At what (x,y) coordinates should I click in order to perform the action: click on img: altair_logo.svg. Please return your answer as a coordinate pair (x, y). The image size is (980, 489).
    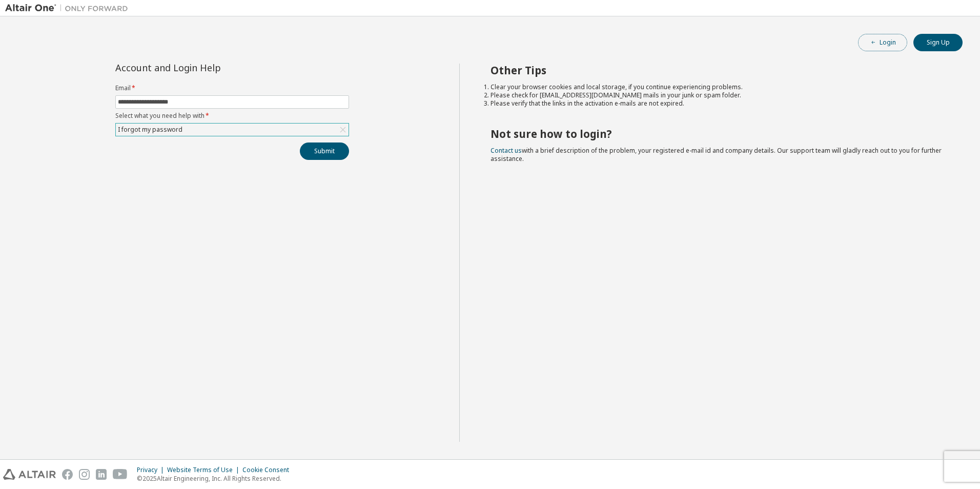
    Looking at the image, I should click on (30, 474).